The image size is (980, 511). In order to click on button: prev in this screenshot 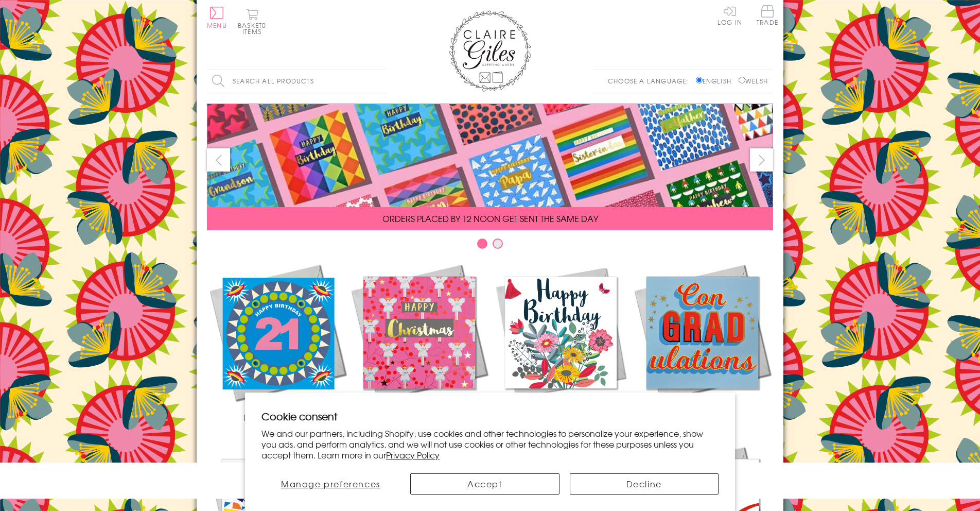, I will do `click(218, 160)`.